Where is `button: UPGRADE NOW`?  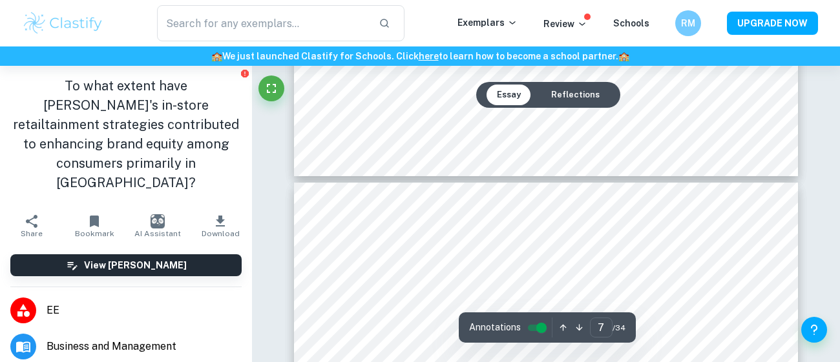
button: UPGRADE NOW is located at coordinates (772, 23).